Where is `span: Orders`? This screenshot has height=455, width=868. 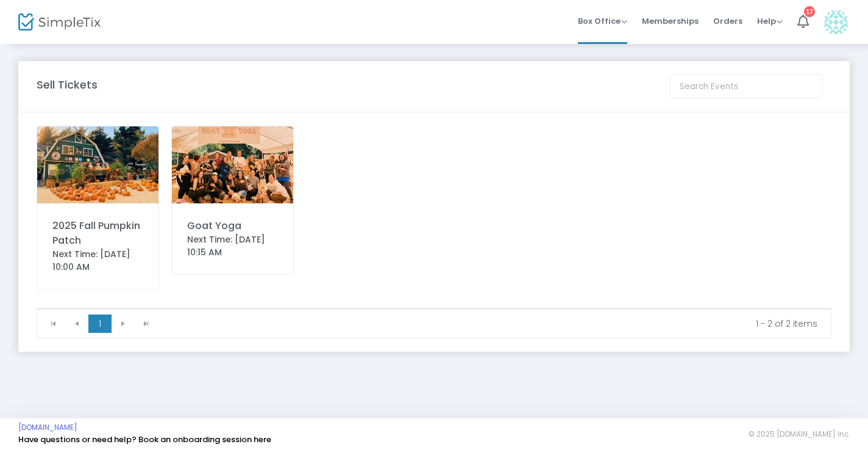 span: Orders is located at coordinates (728, 21).